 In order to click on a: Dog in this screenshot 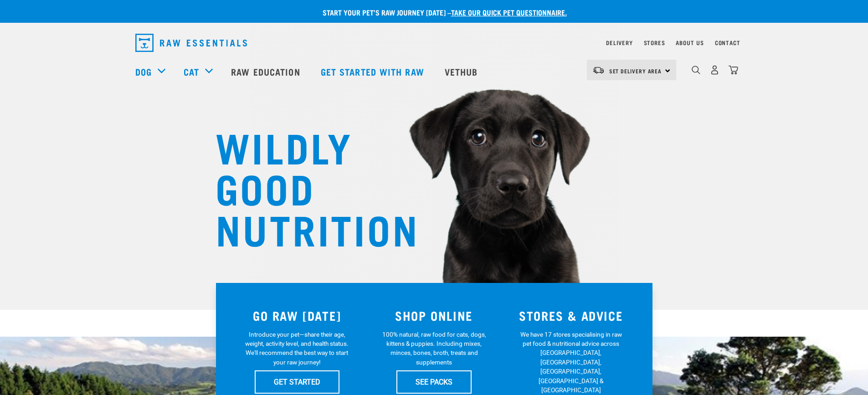, I will do `click(143, 72)`.